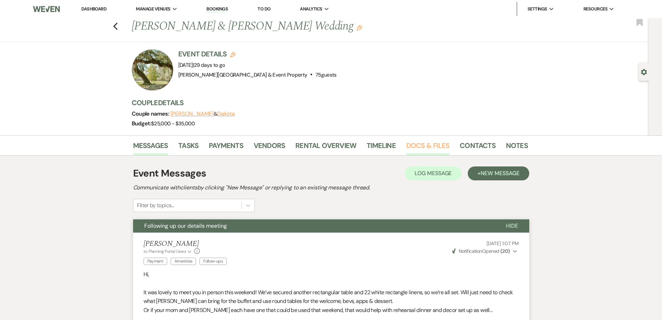  Describe the element at coordinates (165, 251) in the screenshot. I see `span: to: Planning Portal Users` at that location.